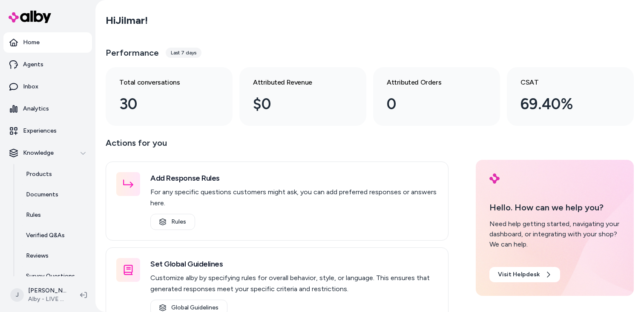  I want to click on a: Attributed Revenue $0, so click(303, 96).